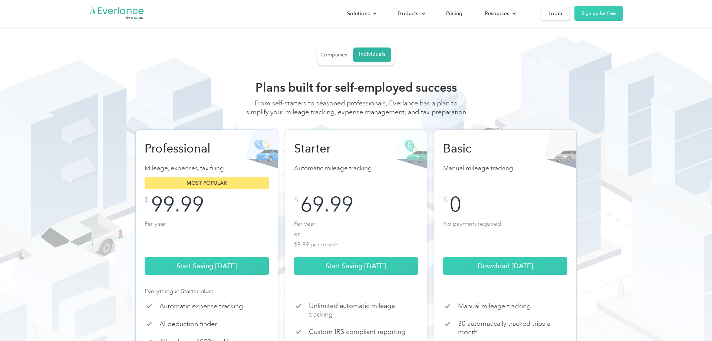  I want to click on div: From self-starters to seasoned professionals, Everlance has a plan to simplify your mileage track..., so click(356, 111).